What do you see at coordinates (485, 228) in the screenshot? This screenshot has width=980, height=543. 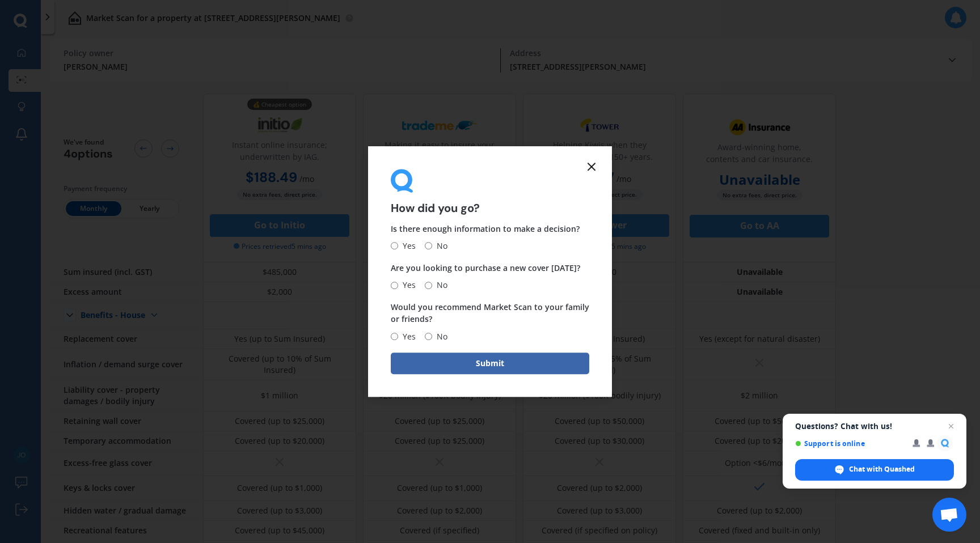 I see `span: Is there enough information to make a decision?` at bounding box center [485, 228].